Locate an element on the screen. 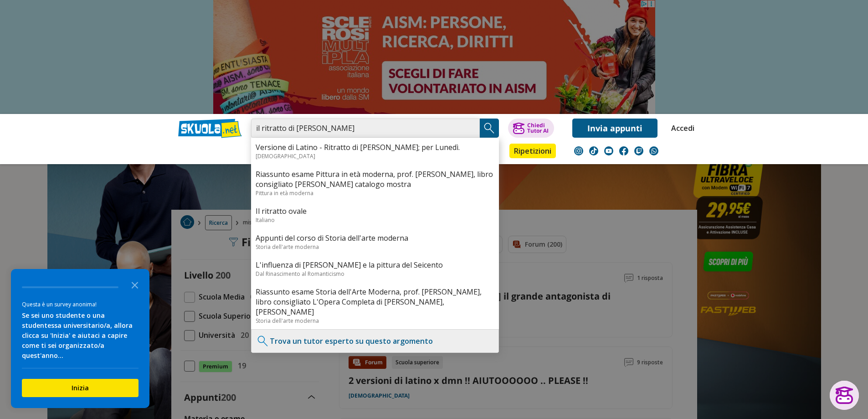 This screenshot has height=419, width=868. img: instagram is located at coordinates (579, 151).